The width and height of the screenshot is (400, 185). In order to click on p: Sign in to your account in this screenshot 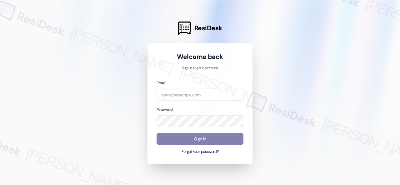, I will do `click(200, 68)`.